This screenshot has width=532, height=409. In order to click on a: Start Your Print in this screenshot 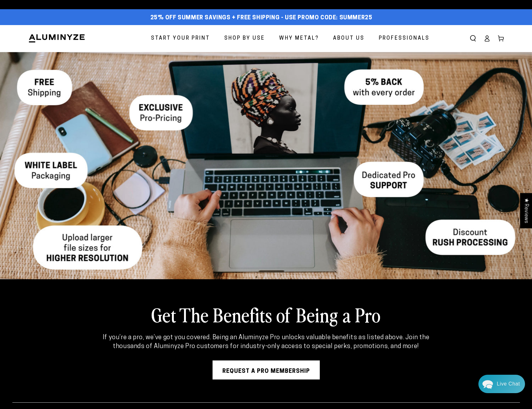, I will do `click(181, 39)`.